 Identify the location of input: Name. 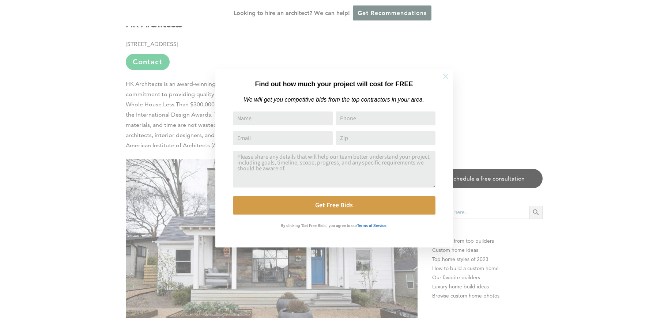
(283, 119).